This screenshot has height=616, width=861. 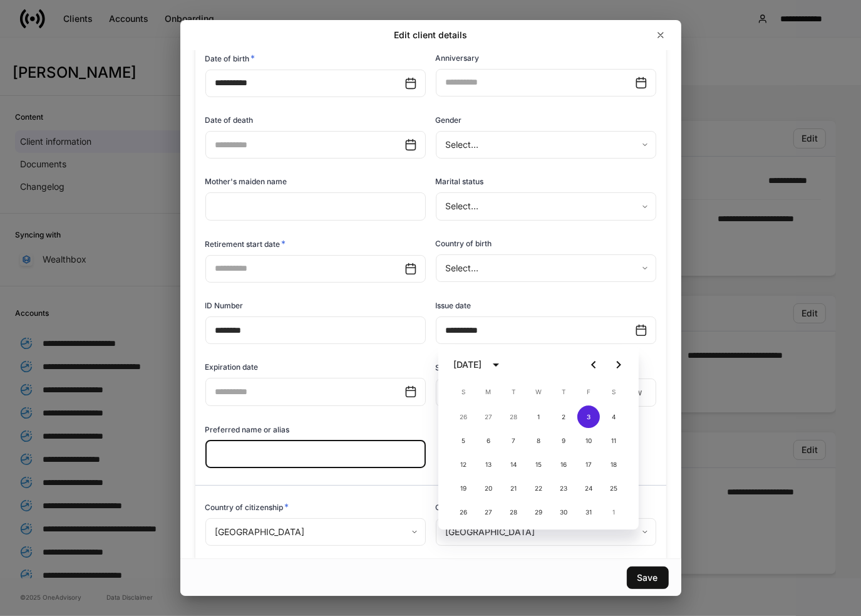 What do you see at coordinates (564, 391) in the screenshot?
I see `span: Thursday` at bounding box center [564, 391].